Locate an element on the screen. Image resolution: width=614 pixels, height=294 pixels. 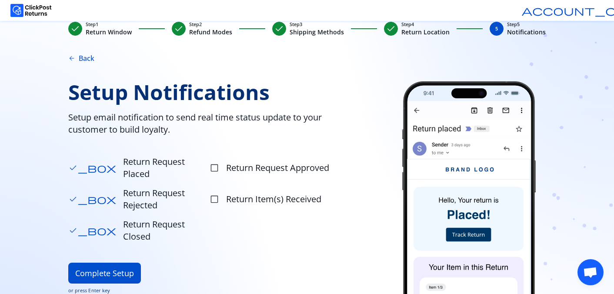
span: Refund Modes is located at coordinates (210, 32).